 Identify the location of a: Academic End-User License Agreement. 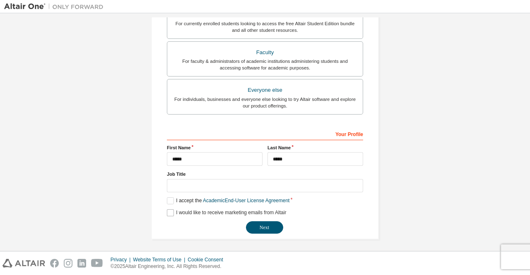
(246, 201).